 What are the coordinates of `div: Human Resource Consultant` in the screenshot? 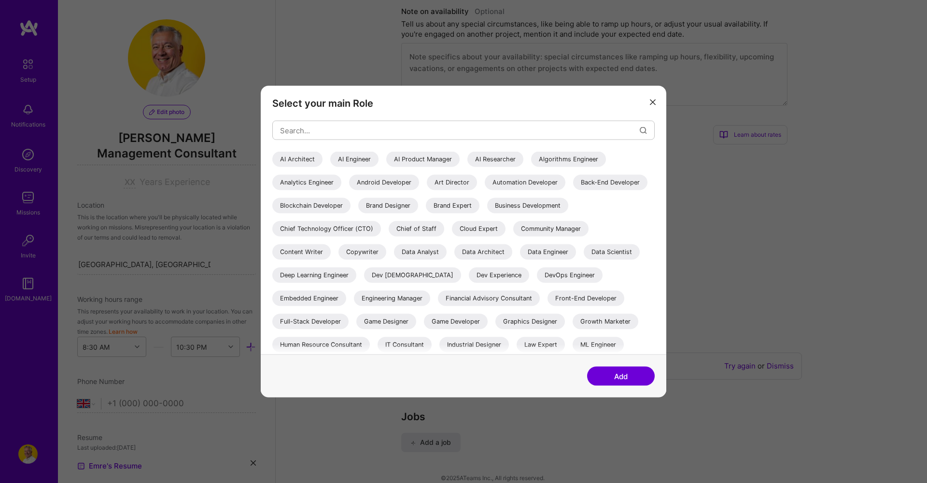 It's located at (321, 345).